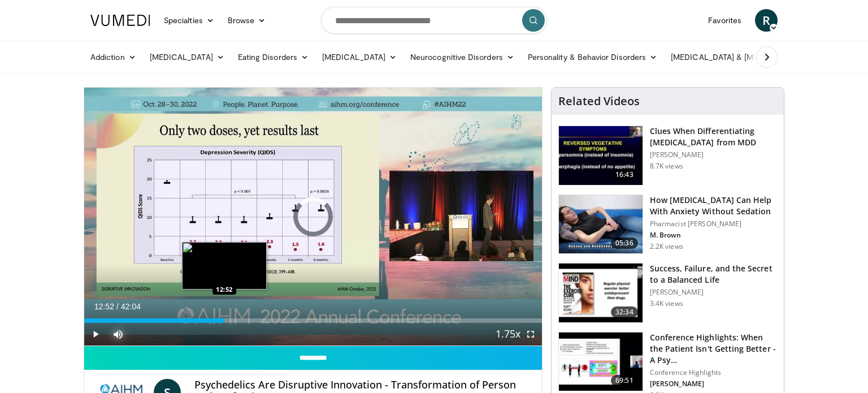 This screenshot has height=393, width=868. Describe the element at coordinates (713, 274) in the screenshot. I see `h3: Success, Failure, and the Secret to a Balanced Life` at that location.